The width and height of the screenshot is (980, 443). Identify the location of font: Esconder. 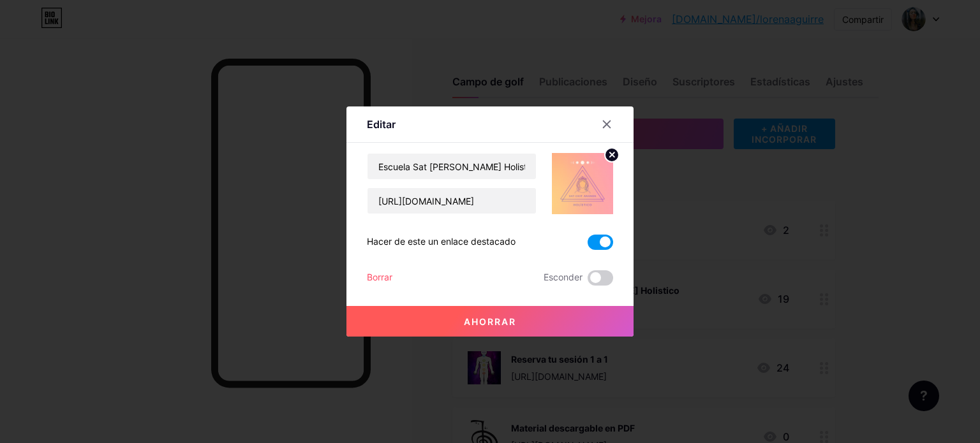
(563, 277).